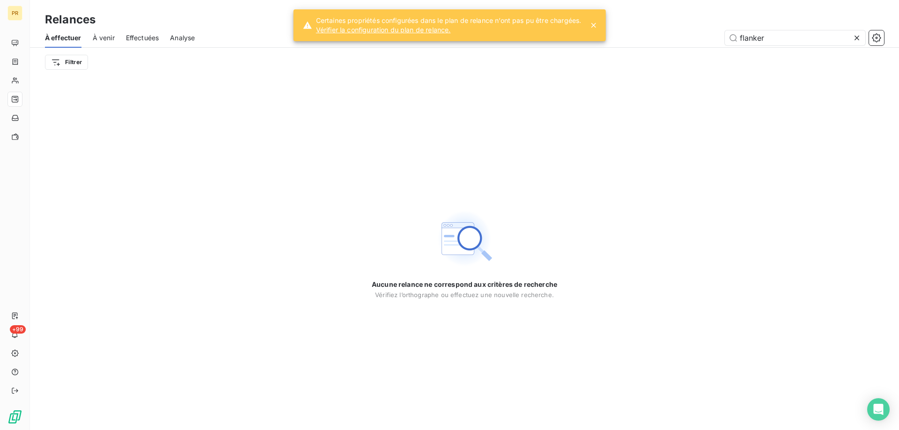 The height and width of the screenshot is (430, 899). What do you see at coordinates (448, 21) in the screenshot?
I see `span: Certaines propriétés configurées dans le plan de relance n’ont pas pu être chargées.` at bounding box center [448, 21].